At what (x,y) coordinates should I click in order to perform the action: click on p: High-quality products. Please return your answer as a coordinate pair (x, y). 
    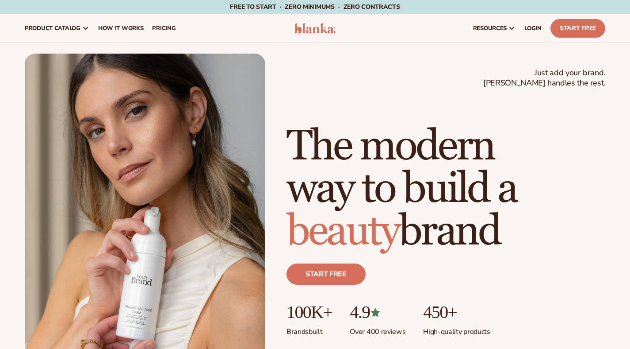
    Looking at the image, I should click on (457, 329).